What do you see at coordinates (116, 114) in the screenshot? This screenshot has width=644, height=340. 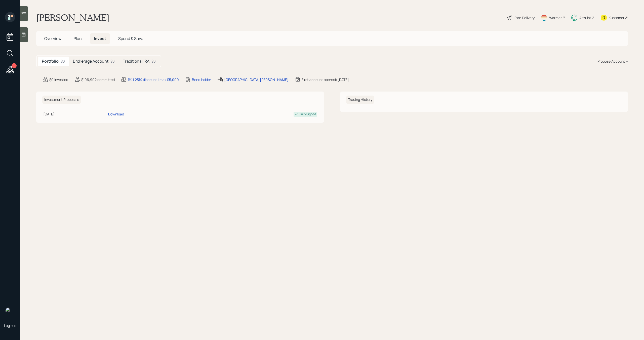 I see `div: Download` at bounding box center [116, 114].